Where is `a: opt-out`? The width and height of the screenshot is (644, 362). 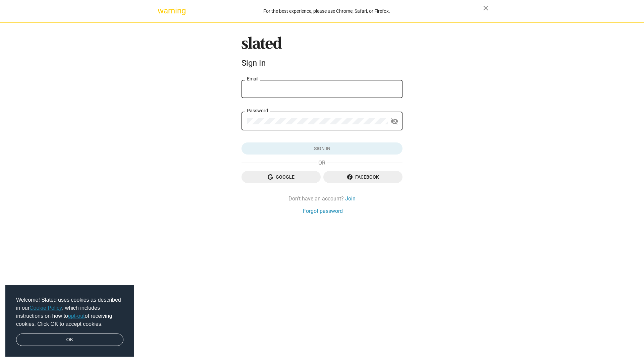
a: opt-out is located at coordinates (77, 316).